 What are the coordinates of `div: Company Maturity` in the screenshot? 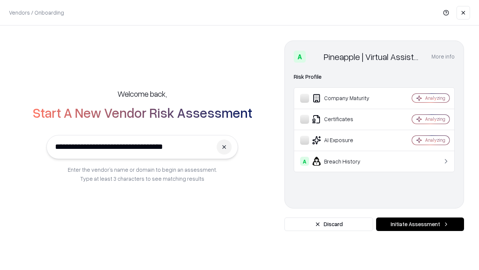 It's located at (345, 98).